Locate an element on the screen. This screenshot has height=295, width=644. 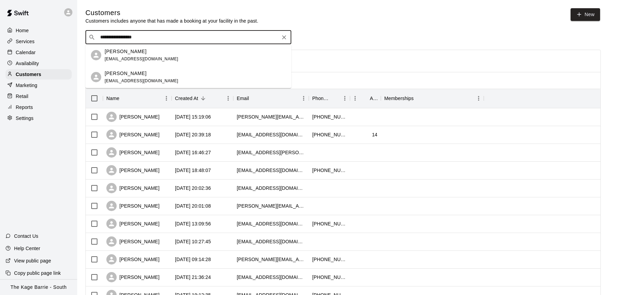
div: Calendar is located at coordinates (38, 52).